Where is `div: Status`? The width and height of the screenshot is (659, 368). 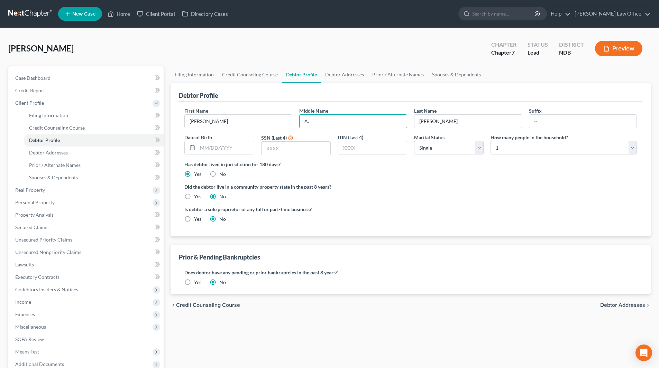
div: Status is located at coordinates (538, 45).